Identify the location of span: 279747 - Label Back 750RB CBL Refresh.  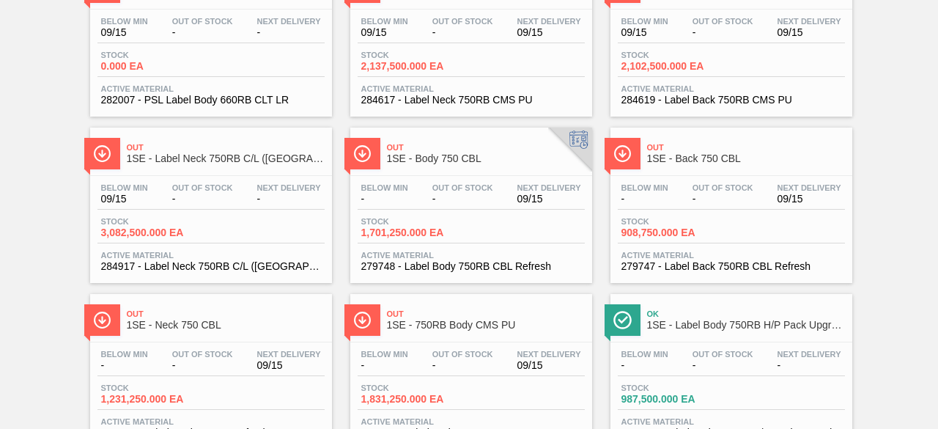
(731, 266).